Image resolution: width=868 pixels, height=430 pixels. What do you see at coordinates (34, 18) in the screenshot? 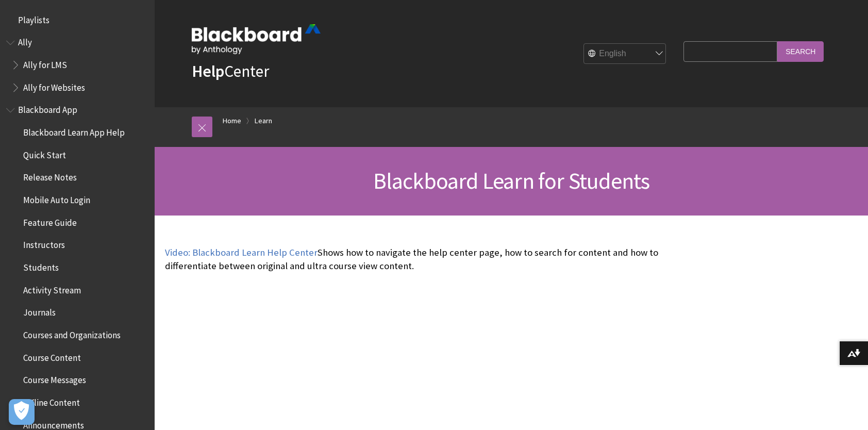
I see `span: Playlists` at bounding box center [34, 18].